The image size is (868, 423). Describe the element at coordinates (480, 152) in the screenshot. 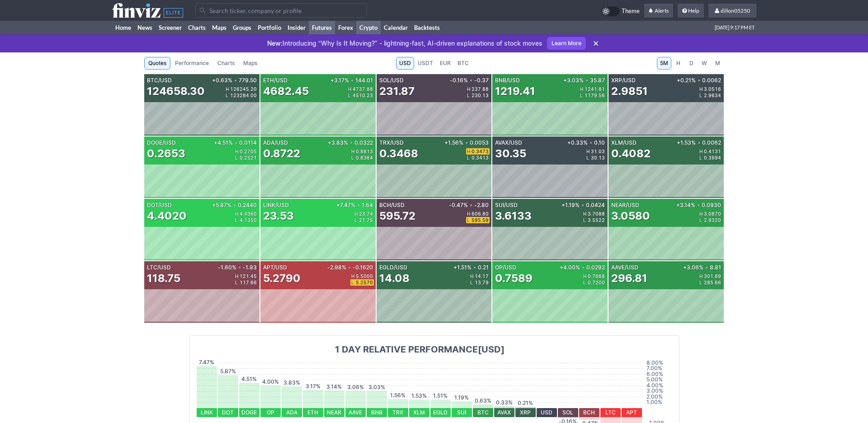

I see `span: 0.3473` at that location.